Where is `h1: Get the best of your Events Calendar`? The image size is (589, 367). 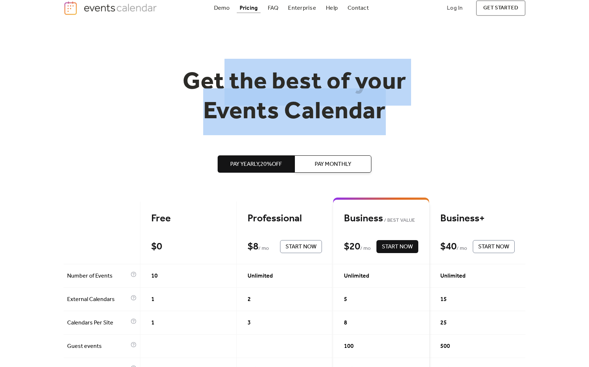
h1: Get the best of your Events Calendar is located at coordinates (294, 97).